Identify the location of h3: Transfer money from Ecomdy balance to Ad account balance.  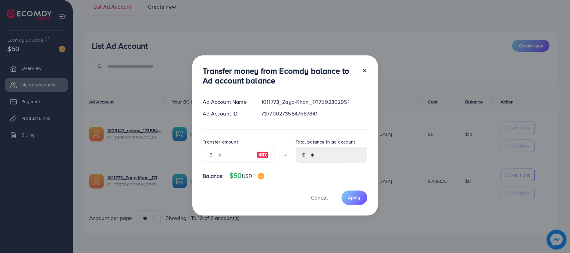
(280, 76).